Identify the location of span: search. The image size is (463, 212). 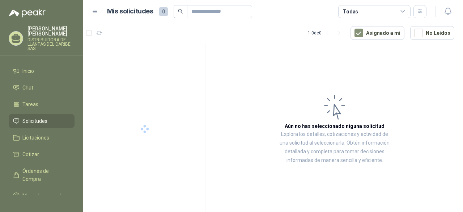
(181, 11).